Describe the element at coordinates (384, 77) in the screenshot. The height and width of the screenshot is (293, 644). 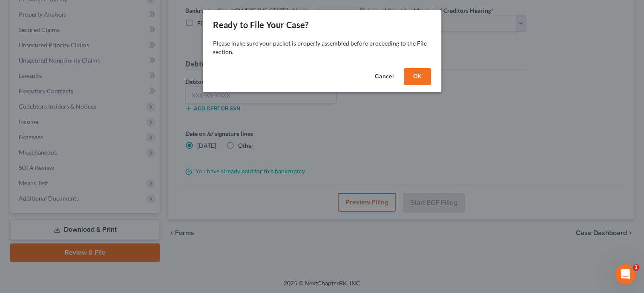
I see `button: Cancel` at that location.